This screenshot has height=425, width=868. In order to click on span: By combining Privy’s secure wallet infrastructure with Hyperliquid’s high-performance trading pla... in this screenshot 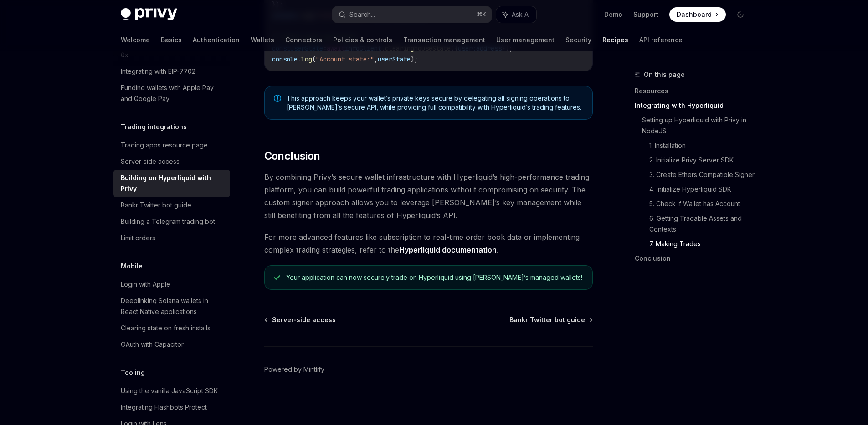, I will do `click(428, 196)`.